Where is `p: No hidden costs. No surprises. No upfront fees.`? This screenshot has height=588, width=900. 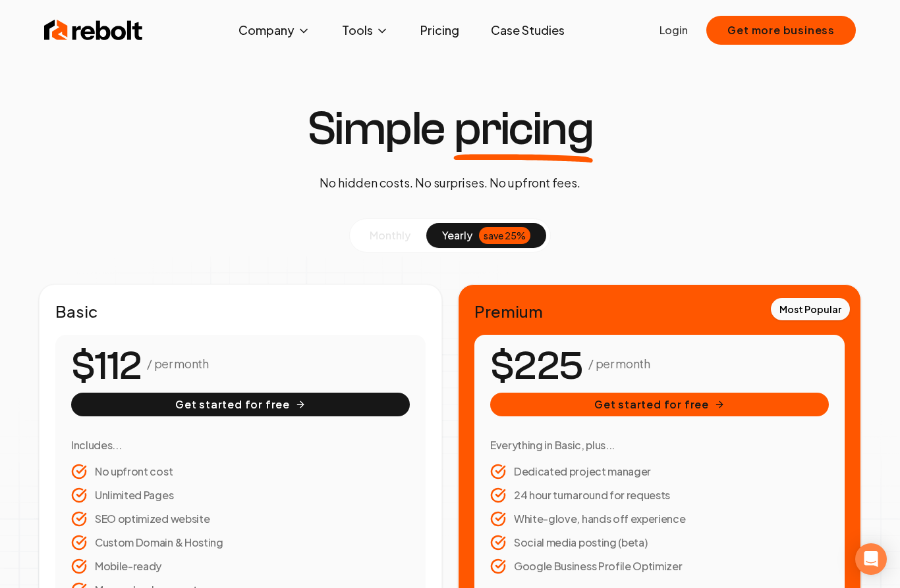
p: No hidden costs. No surprises. No upfront fees. is located at coordinates (450, 183).